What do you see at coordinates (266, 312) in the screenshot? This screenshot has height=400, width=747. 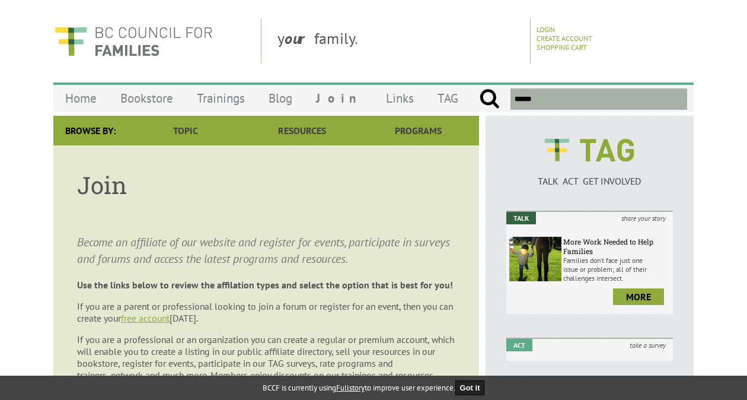 I see `p: If you are a parent or professional looking to join a forum or register for an event, then you ca...` at bounding box center [266, 312].